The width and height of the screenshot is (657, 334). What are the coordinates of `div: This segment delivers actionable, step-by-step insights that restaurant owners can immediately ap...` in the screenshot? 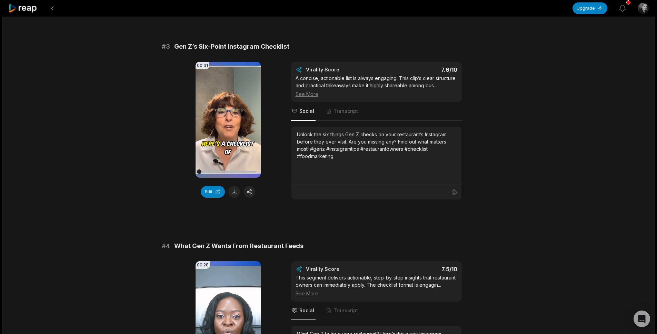 It's located at (376, 285).